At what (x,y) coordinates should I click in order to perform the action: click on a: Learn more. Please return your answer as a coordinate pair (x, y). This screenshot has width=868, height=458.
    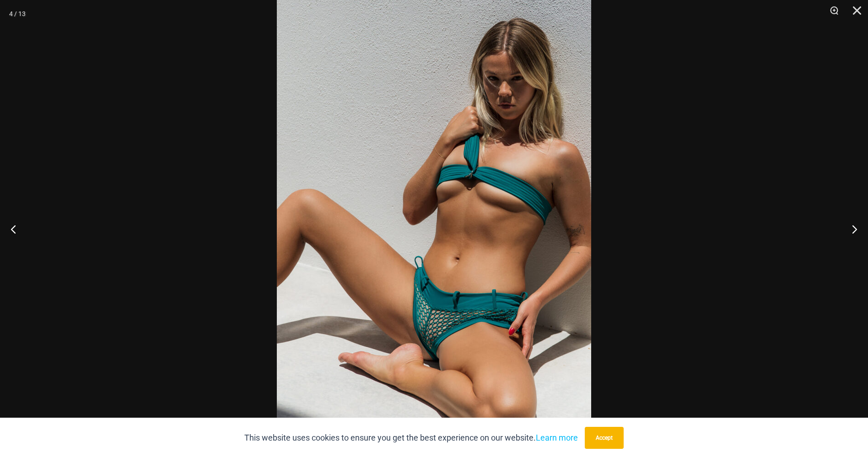
    Looking at the image, I should click on (557, 438).